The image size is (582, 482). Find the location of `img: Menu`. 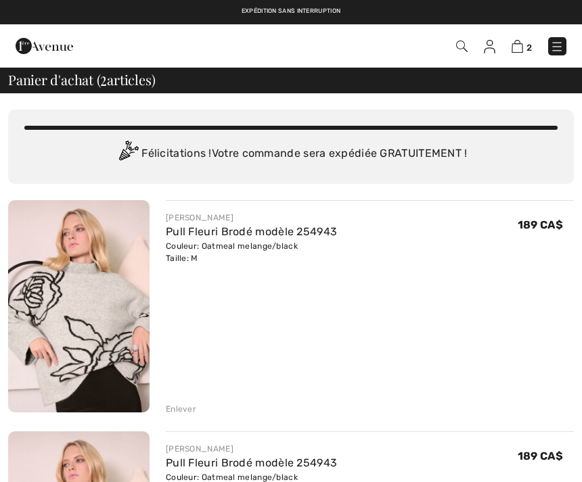

img: Menu is located at coordinates (557, 47).